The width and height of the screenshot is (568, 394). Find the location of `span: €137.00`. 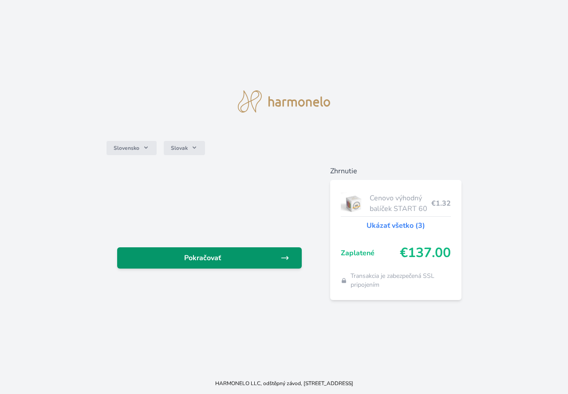

span: €137.00 is located at coordinates (425, 253).